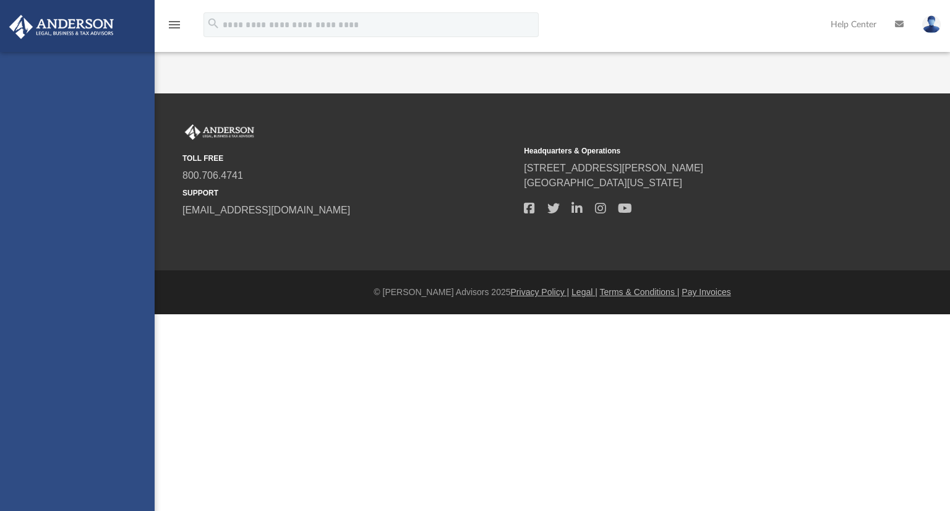 This screenshot has height=511, width=950. I want to click on a: Terms & Conditions |, so click(639, 292).